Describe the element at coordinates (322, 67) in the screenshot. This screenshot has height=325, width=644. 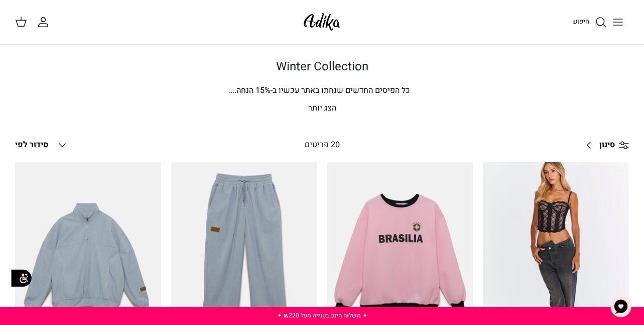
I see `h1: Winter Collection` at that location.